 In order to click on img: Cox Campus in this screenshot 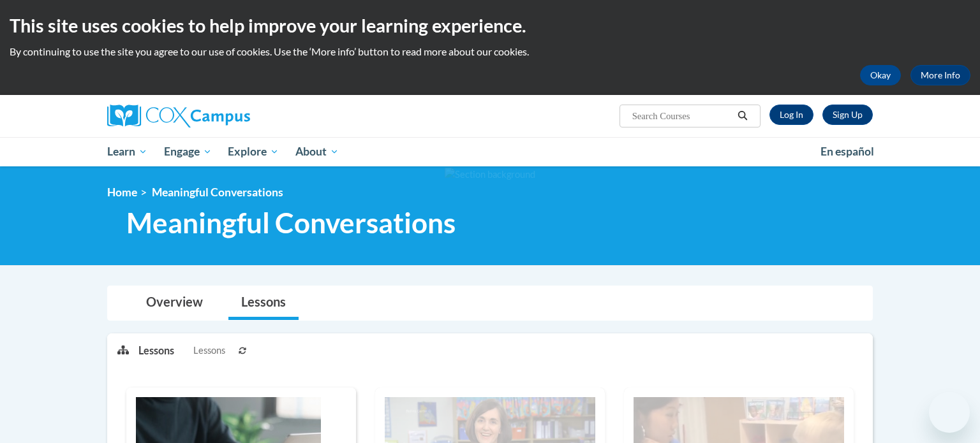, I will do `click(179, 116)`.